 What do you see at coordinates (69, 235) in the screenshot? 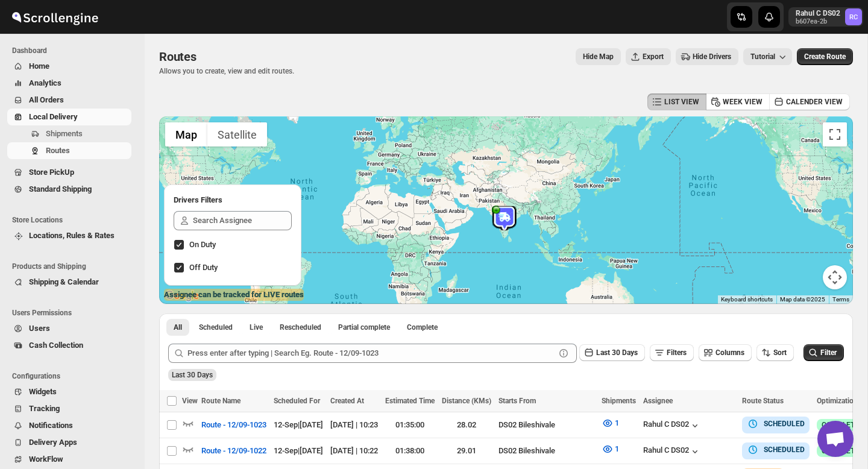
I see `button: Locations, Rules & Rates` at bounding box center [69, 235].